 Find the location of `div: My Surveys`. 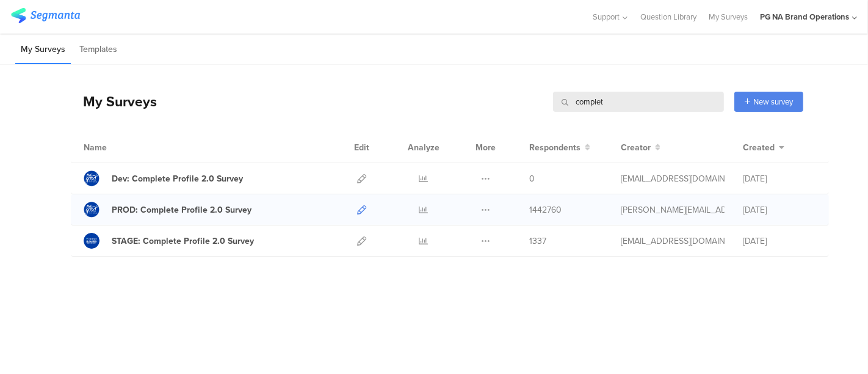

div: My Surveys is located at coordinates (113, 101).